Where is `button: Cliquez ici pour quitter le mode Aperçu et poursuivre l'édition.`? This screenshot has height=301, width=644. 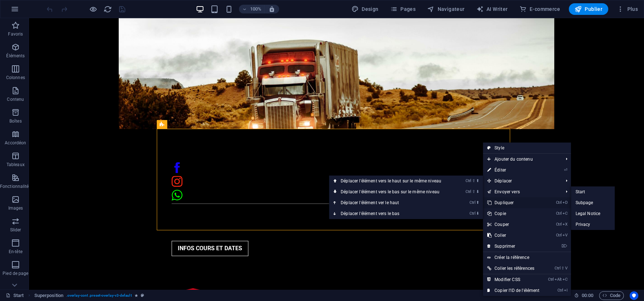 button: Cliquez ici pour quitter le mode Aperçu et poursuivre l'édition. is located at coordinates (93, 9).